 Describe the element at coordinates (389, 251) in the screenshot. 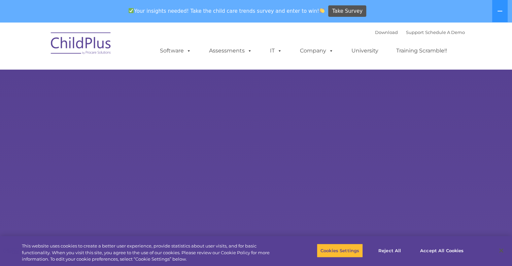

I see `button: Reject All` at that location.